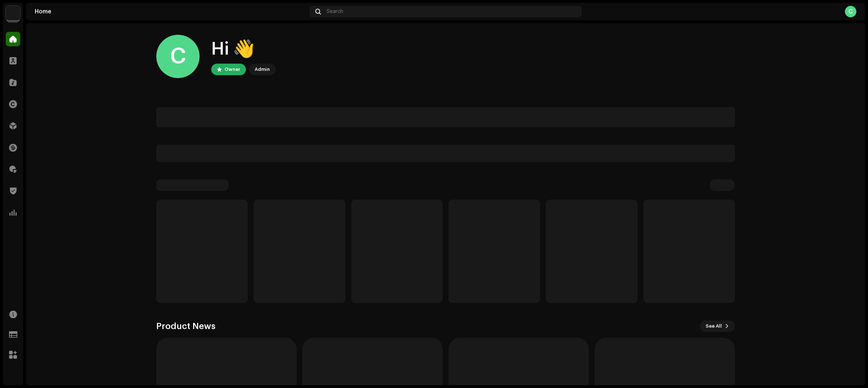 The image size is (868, 388). Describe the element at coordinates (186, 326) in the screenshot. I see `h3: Product News` at that location.